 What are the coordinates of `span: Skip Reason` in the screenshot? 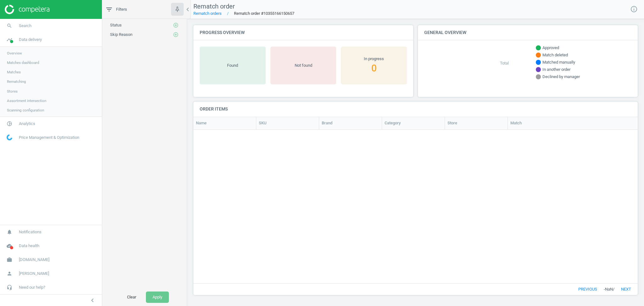 It's located at (121, 34).